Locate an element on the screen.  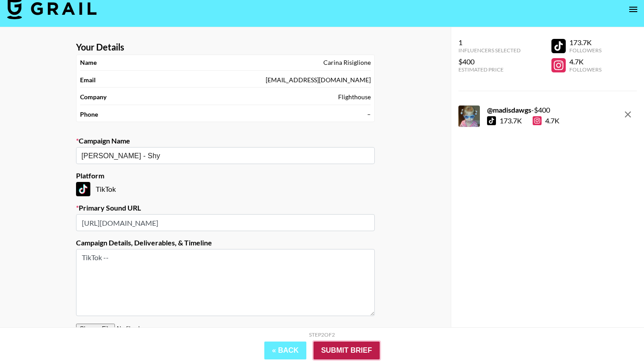
button: « Back is located at coordinates (285, 351).